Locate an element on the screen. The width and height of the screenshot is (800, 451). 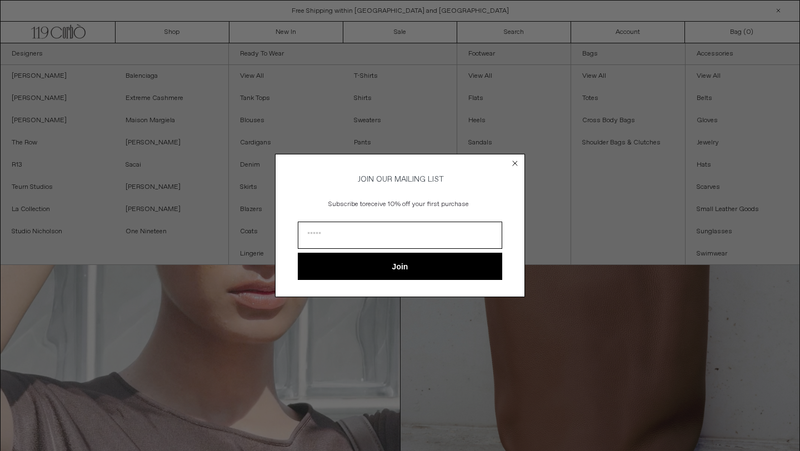
span: JOIN OUR MAILING LIST is located at coordinates (400, 179).